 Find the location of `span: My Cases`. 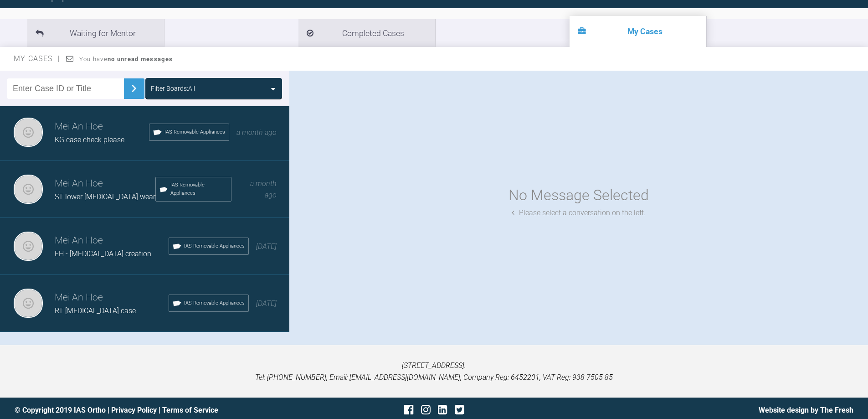

span: My Cases is located at coordinates (37, 58).